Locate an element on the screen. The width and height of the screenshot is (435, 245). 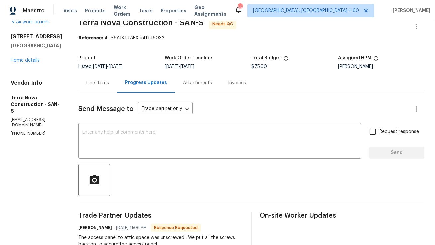
div: 4TS6A1KTTAFX-a4fb16032 is located at coordinates (251, 38).